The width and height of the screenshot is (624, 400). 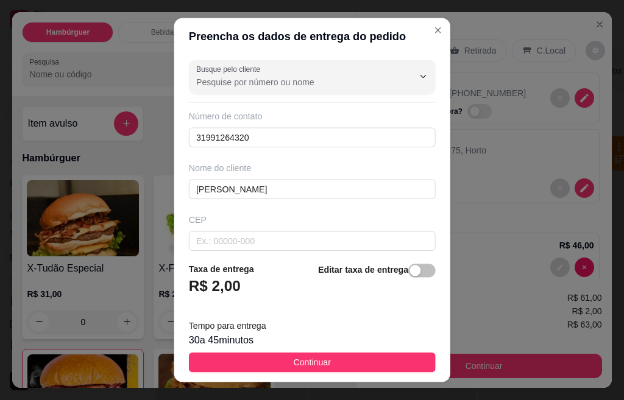 What do you see at coordinates (311, 36) in the screenshot?
I see `header: Preencha os dados de entrega do pedido` at bounding box center [311, 36].